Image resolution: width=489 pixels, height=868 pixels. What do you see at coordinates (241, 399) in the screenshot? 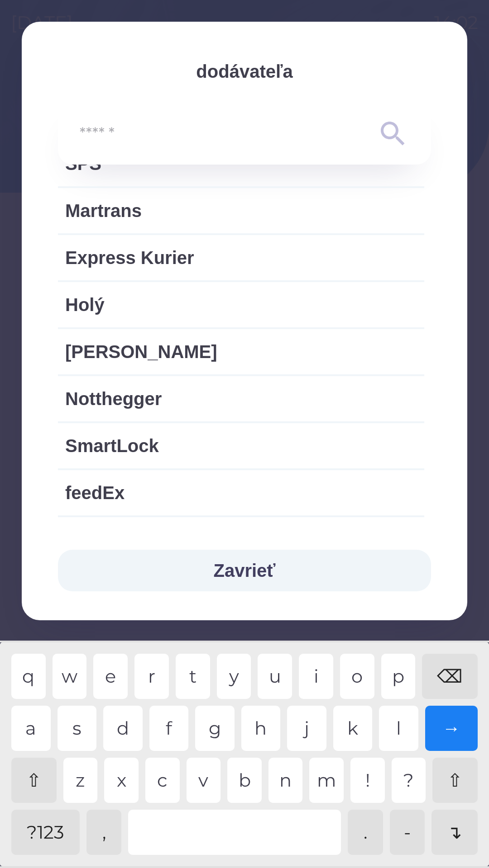
I see `div: Notthegger` at bounding box center [241, 399].